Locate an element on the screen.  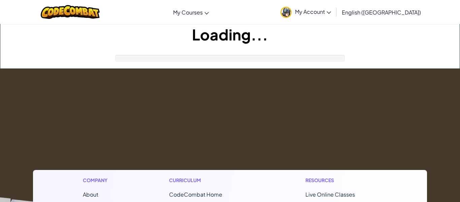
h1: Resources is located at coordinates (341, 180).